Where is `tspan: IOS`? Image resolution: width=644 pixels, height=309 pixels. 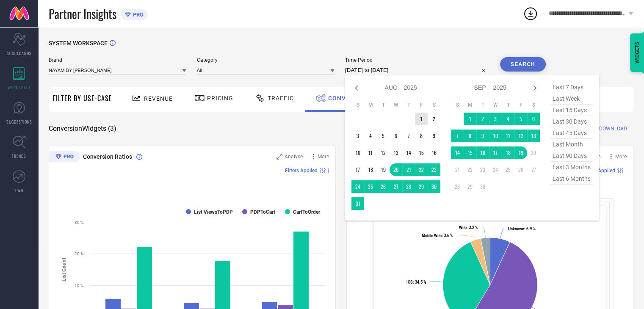
tspan: IOS is located at coordinates (409, 282).